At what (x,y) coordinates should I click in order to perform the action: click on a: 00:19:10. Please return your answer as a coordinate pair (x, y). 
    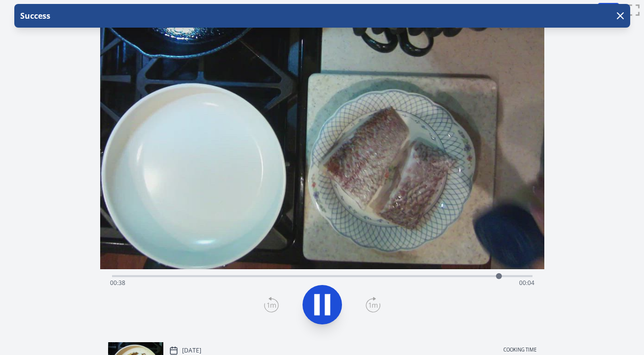
    Looking at the image, I should click on (322, 10).